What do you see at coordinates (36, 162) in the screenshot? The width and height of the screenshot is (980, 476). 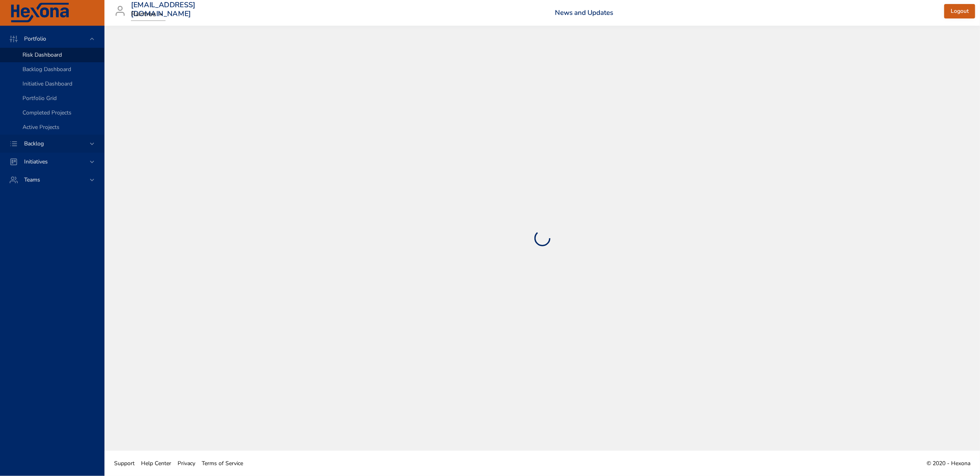 I see `span: Initiatives` at bounding box center [36, 162].